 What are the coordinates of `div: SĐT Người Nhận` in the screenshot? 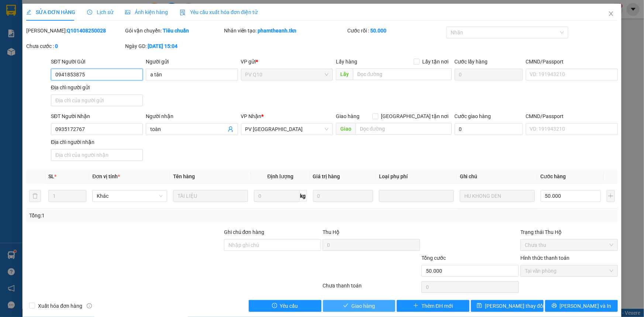 It's located at (97, 116).